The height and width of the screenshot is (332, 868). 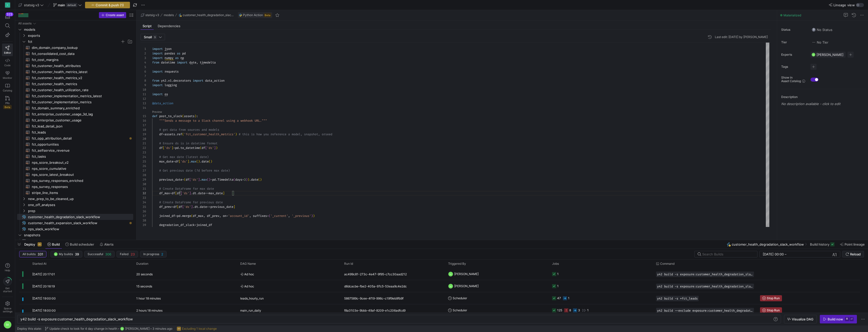 What do you see at coordinates (77, 254) in the screenshot?
I see `span: 39` at bounding box center [77, 254].